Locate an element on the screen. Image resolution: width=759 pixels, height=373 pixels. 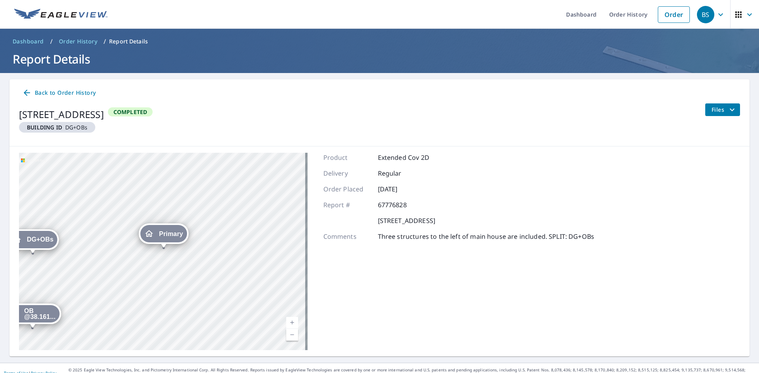
span: Order History is located at coordinates (78, 41).